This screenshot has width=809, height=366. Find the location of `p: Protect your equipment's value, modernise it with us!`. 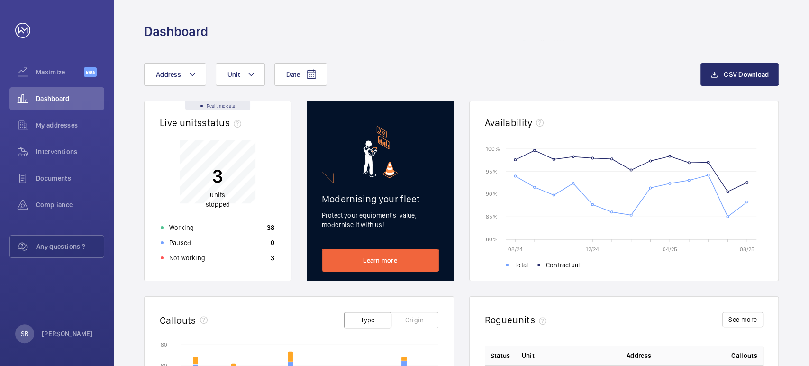

p: Protect your equipment's value, modernise it with us! is located at coordinates (380, 220).